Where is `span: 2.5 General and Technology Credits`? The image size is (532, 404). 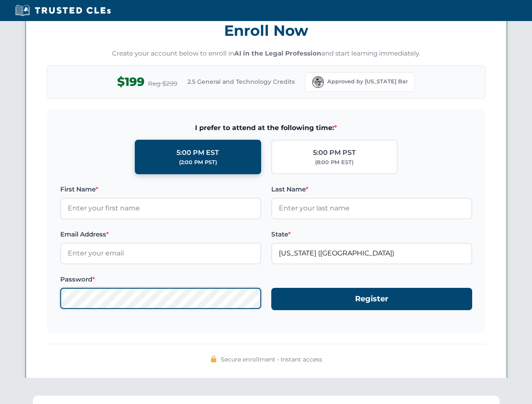
span: 2.5 General and Technology Credits is located at coordinates (241, 81).